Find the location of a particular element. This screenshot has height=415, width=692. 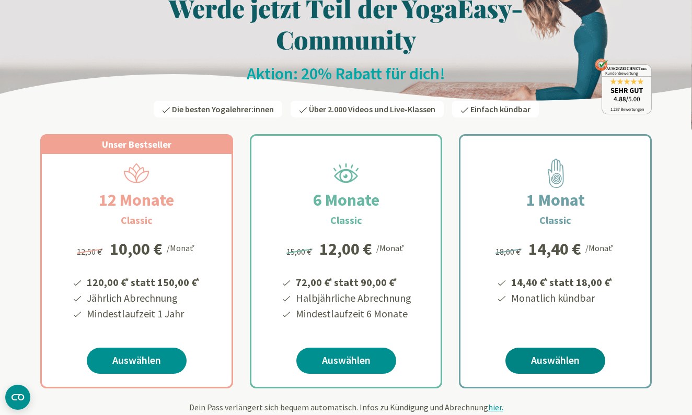

span: 18,00 € is located at coordinates (509, 252).